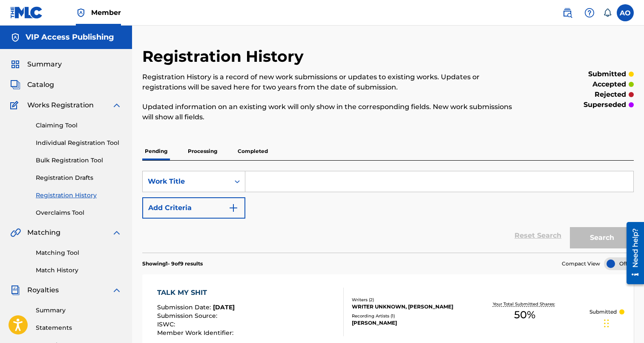 Image resolution: width=644 pixels, height=343 pixels. Describe the element at coordinates (610, 94) in the screenshot. I see `p: rejected` at that location.